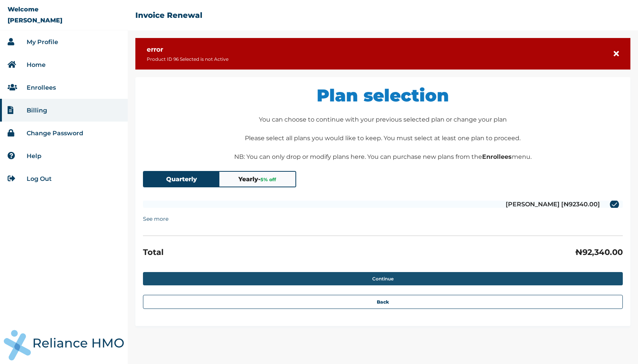 The width and height of the screenshot is (638, 364). Describe the element at coordinates (169, 15) in the screenshot. I see `h2: Invoice Renewal` at that location.